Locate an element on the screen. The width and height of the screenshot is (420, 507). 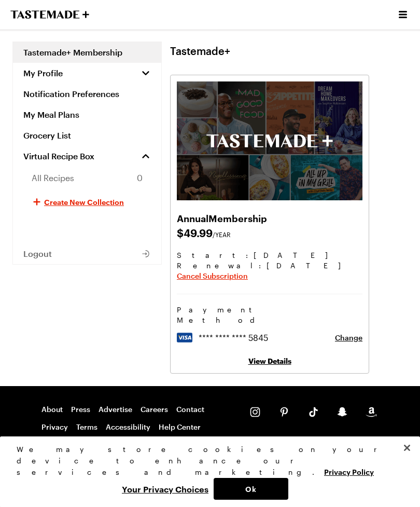
a: More information about your privacy, opens in a new tab is located at coordinates (349, 471).